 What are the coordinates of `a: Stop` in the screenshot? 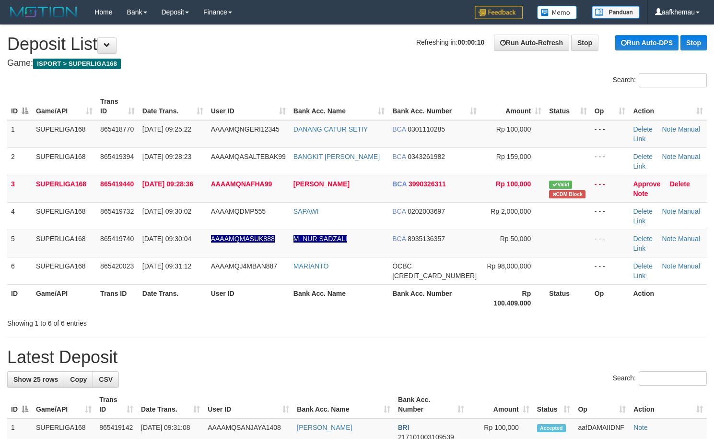 It's located at (694, 43).